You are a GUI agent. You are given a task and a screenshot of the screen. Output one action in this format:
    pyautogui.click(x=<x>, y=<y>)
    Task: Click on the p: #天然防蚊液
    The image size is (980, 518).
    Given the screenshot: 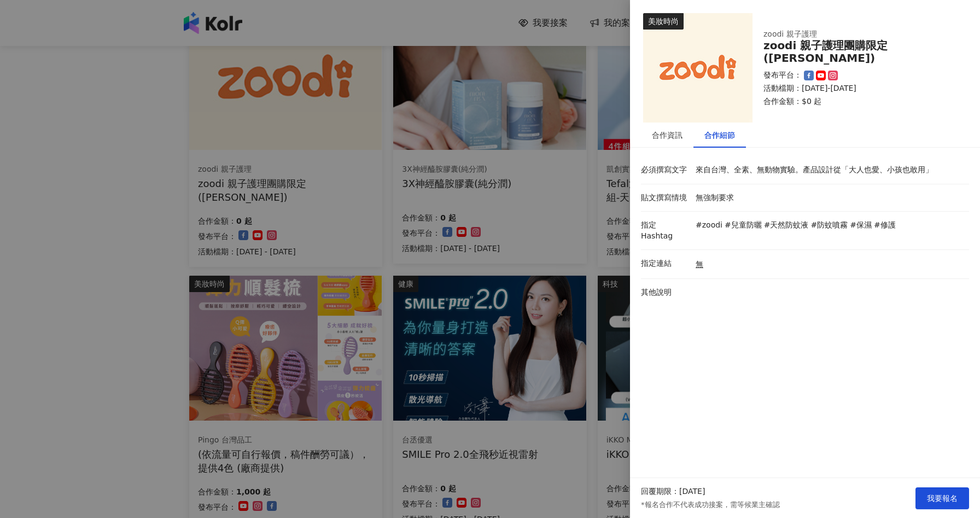 What is the action you would take?
    pyautogui.click(x=786, y=226)
    